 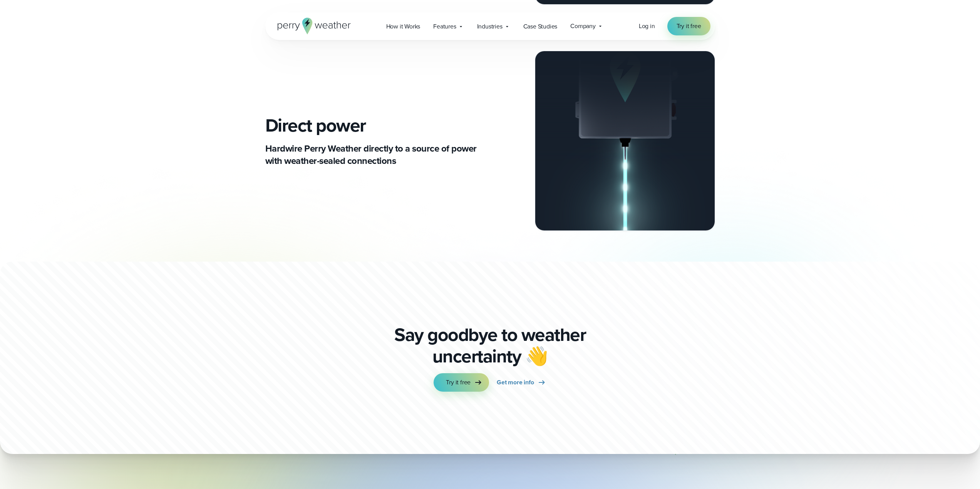 I want to click on span: Log in, so click(x=647, y=26).